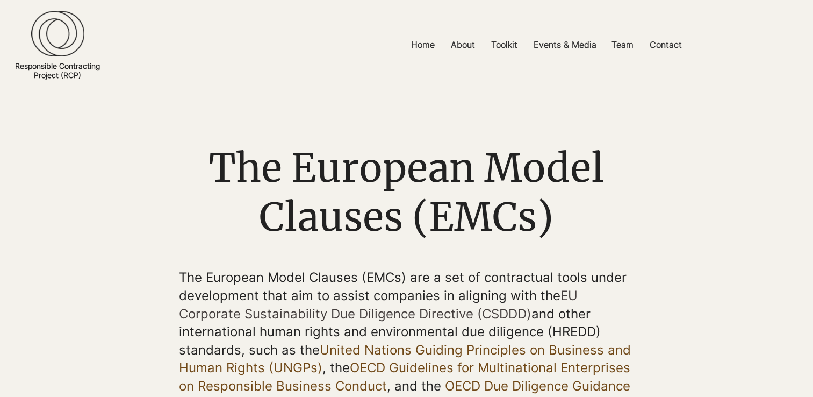 Image resolution: width=813 pixels, height=397 pixels. I want to click on span: The European Model Clauses (EMCs) are a set of contractual tools under development that aim to as..., so click(403, 313).